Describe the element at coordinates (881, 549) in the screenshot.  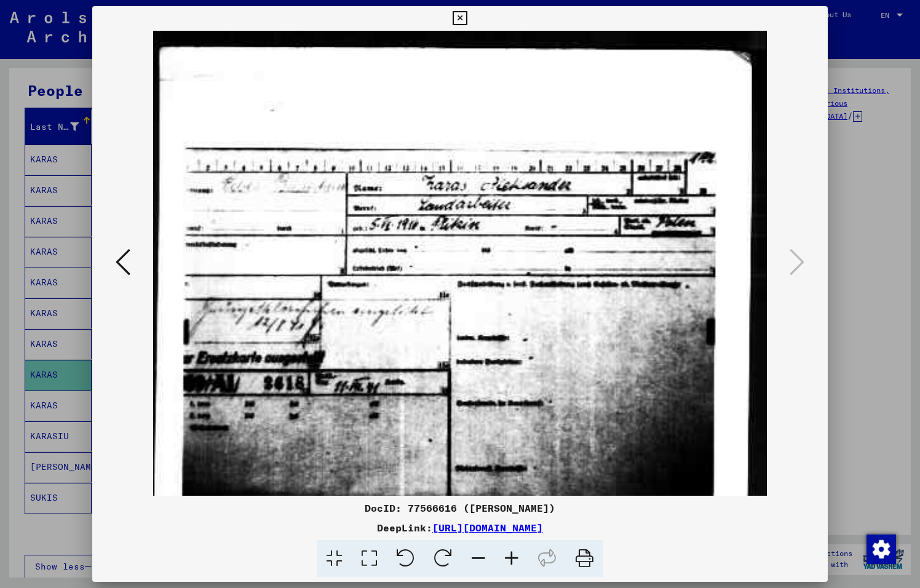
I see `img: Change consent` at that location.